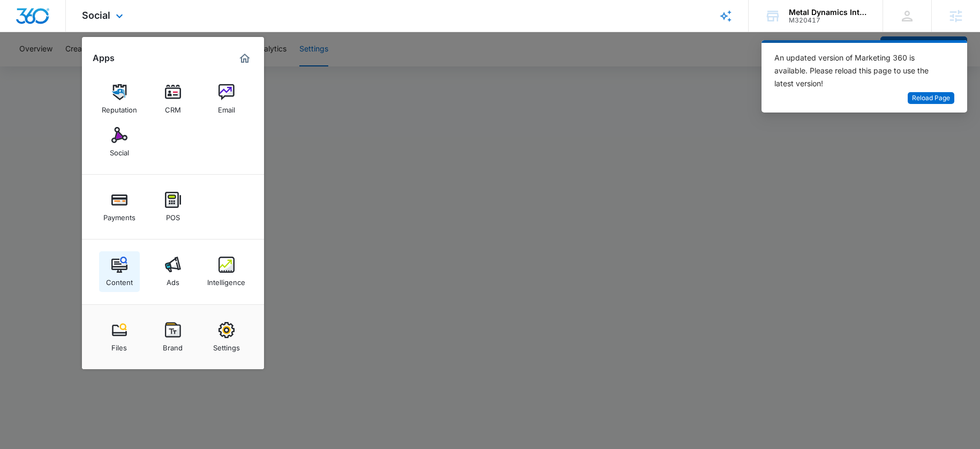  What do you see at coordinates (173, 280) in the screenshot?
I see `div: Ads` at bounding box center [173, 280].